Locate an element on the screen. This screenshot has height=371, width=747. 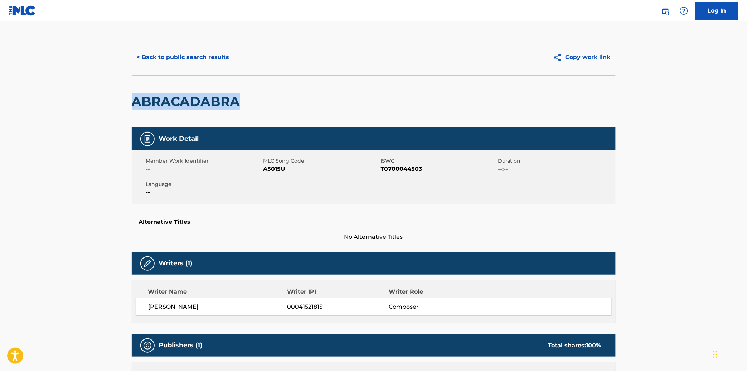
h5: Alternative Titles is located at coordinates (374, 222).